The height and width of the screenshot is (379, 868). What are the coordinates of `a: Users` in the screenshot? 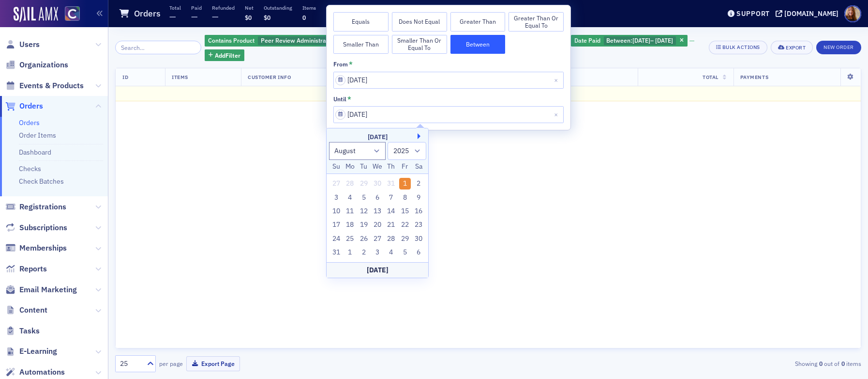 It's located at (23, 45).